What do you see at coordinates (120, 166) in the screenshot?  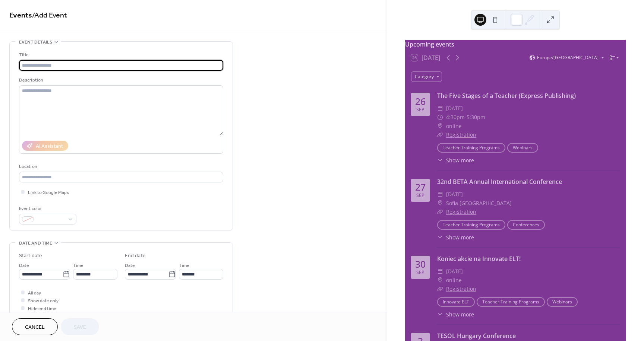 I see `div: Location` at bounding box center [120, 166].